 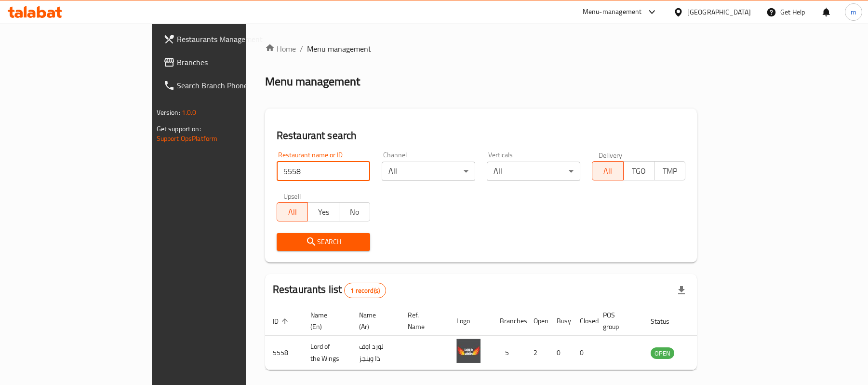 What do you see at coordinates (639, 171) in the screenshot?
I see `span: TGO` at bounding box center [639, 171].